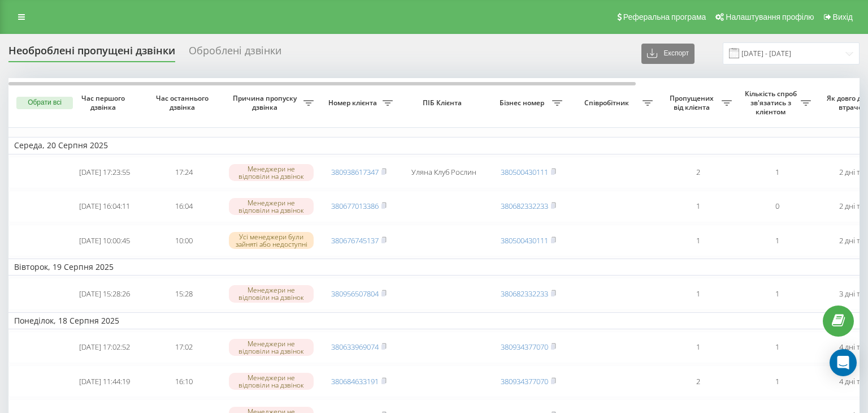 This screenshot has width=868, height=413. I want to click on a: 380633969074, so click(355, 346).